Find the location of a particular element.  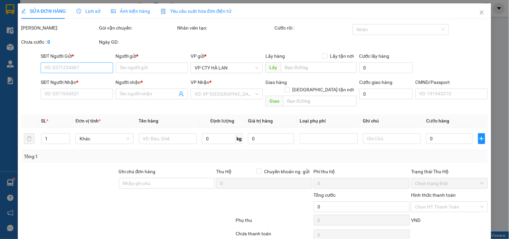

span: plus is located at coordinates (481, 138).